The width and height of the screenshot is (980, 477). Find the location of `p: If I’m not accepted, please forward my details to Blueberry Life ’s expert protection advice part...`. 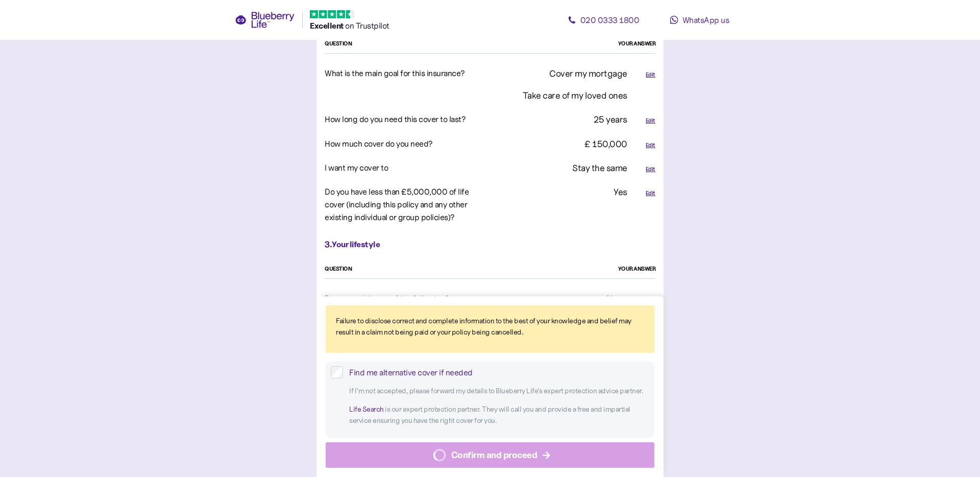

p: If I’m not accepted, please forward my details to Blueberry Life ’s expert protection advice part... is located at coordinates (499, 391).